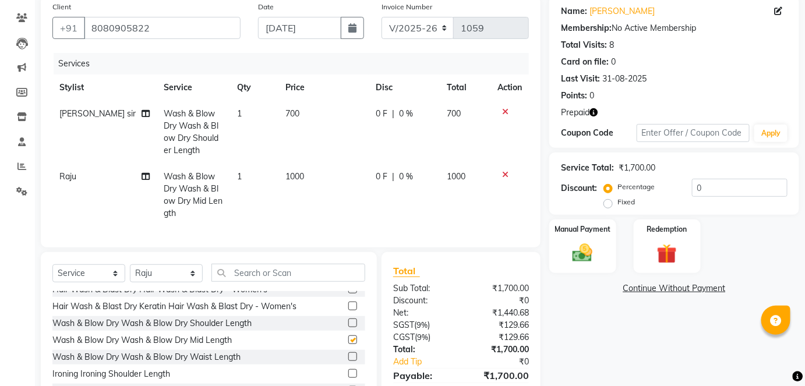  I want to click on label: Manual Payment, so click(583, 230).